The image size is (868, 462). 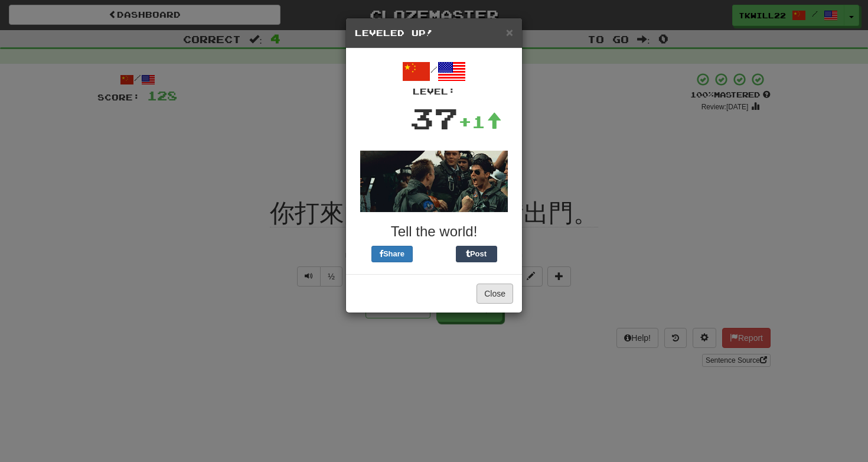 What do you see at coordinates (434, 118) in the screenshot?
I see `div: 37` at bounding box center [434, 118].